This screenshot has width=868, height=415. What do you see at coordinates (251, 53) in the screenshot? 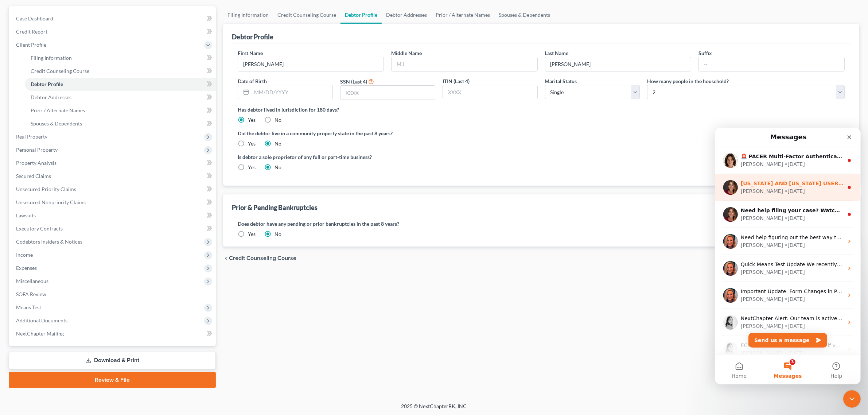
I see `label: First Name` at bounding box center [251, 53].